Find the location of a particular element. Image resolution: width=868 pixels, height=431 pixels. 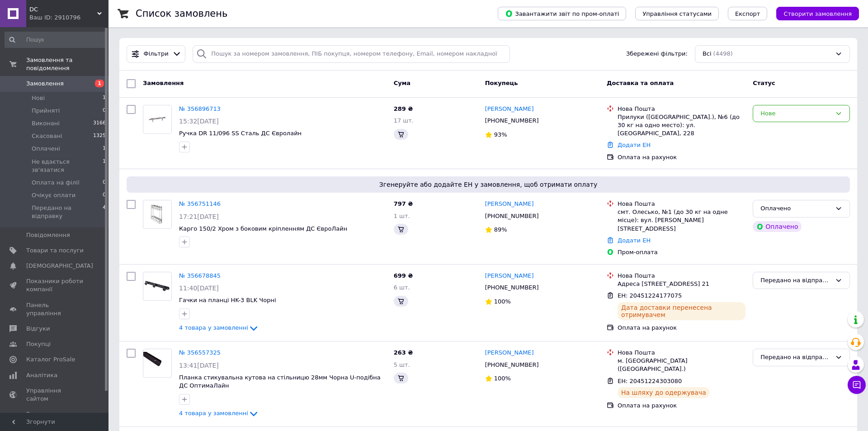

a: № 356678845 is located at coordinates (200, 276).